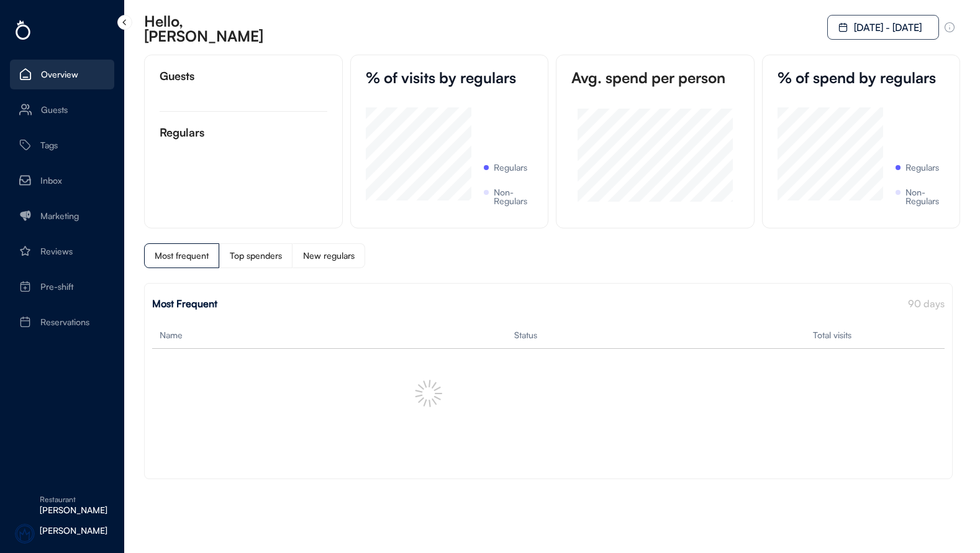 The image size is (980, 553). Describe the element at coordinates (59, 75) in the screenshot. I see `div: Overview` at that location.